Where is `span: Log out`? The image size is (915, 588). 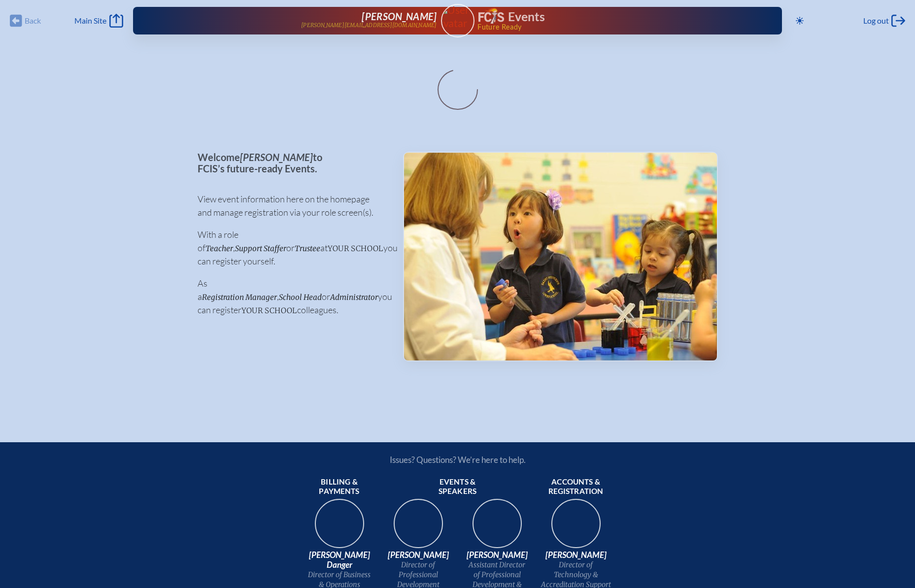
span: Log out is located at coordinates (876, 20).